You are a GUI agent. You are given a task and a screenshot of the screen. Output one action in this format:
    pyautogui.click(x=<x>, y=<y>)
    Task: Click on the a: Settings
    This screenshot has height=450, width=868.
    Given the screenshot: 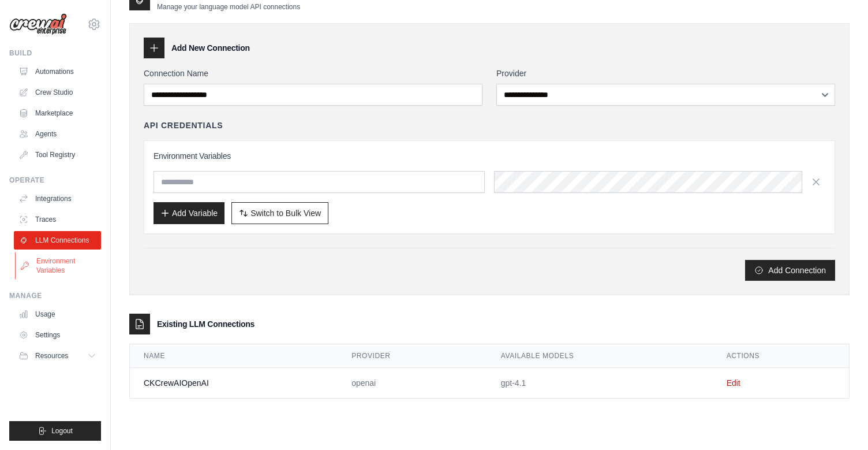 What is the action you would take?
    pyautogui.click(x=57, y=335)
    